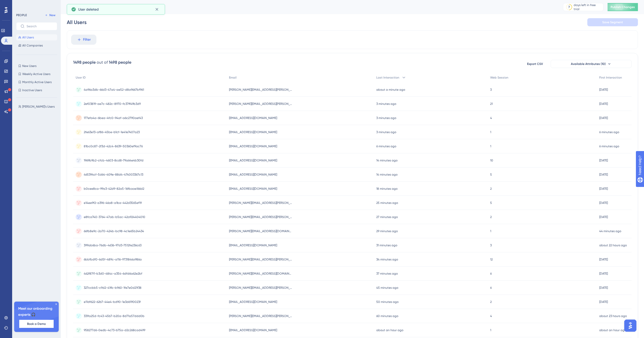 This screenshot has width=644, height=338. Describe the element at coordinates (40, 26) in the screenshot. I see `input: Search` at that location.